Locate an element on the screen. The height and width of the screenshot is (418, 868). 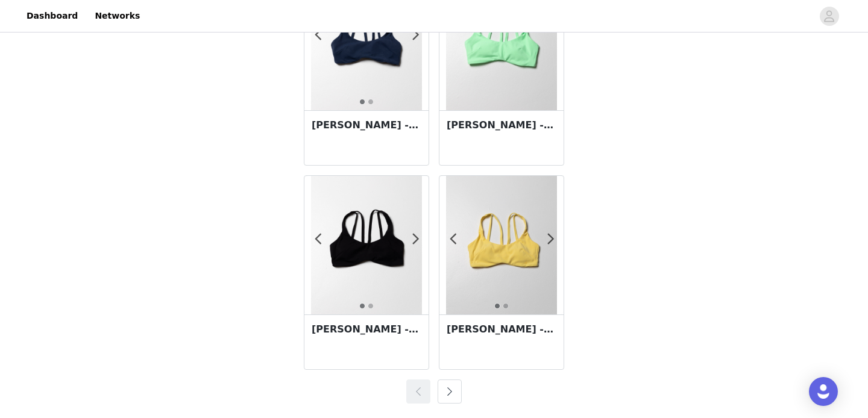
a: Dashboard is located at coordinates (52, 15).